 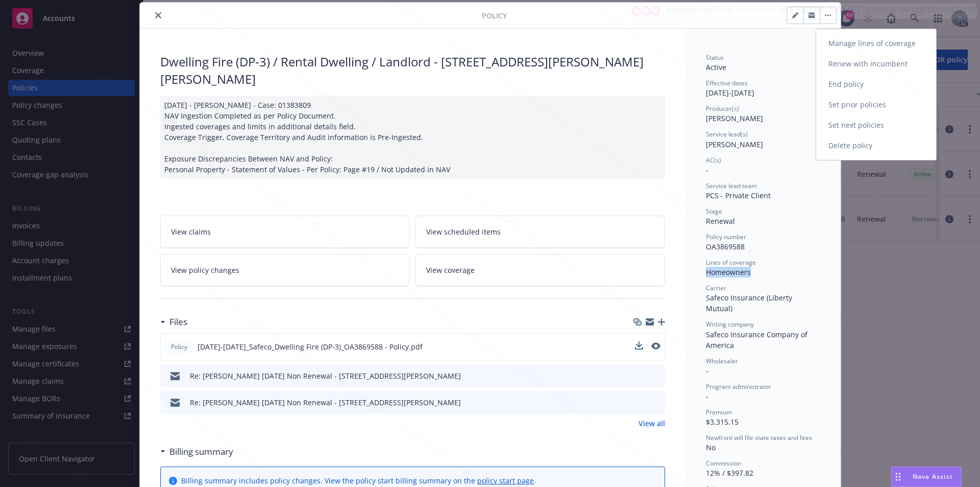 What do you see at coordinates (540, 269) in the screenshot?
I see `a: View coverage` at bounding box center [540, 269].